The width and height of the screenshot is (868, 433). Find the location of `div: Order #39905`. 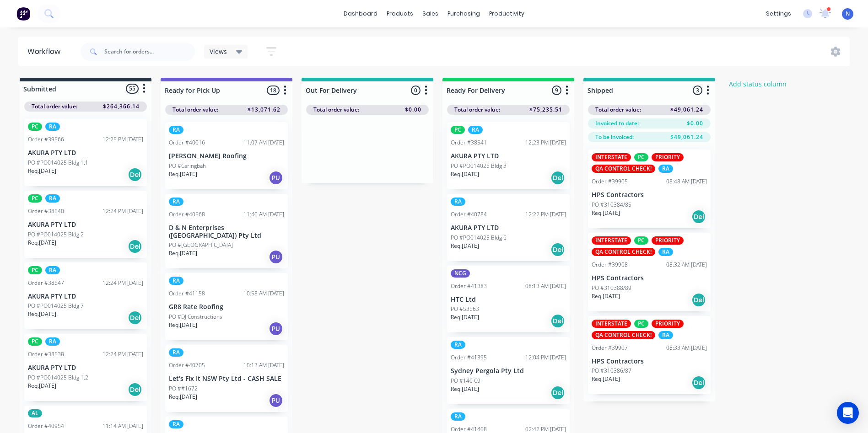

div: Order #39905 is located at coordinates (610, 182).